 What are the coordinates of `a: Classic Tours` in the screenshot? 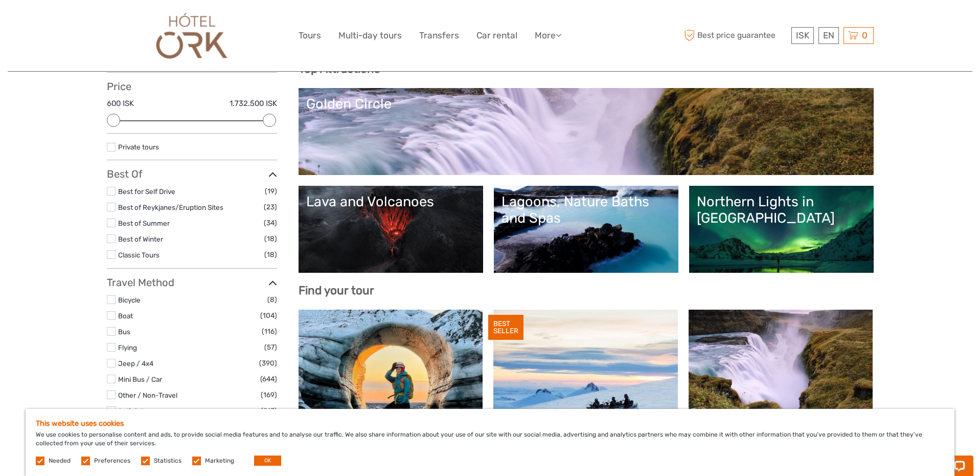 It's located at (139, 255).